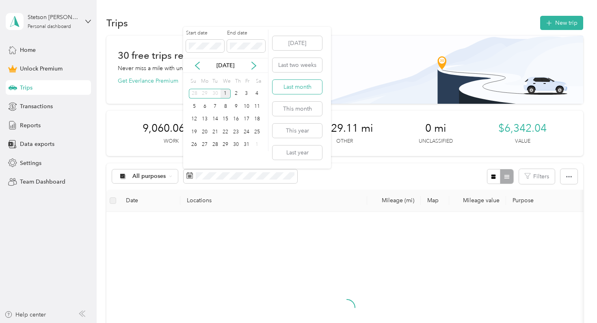  I want to click on div: 6, so click(205, 106).